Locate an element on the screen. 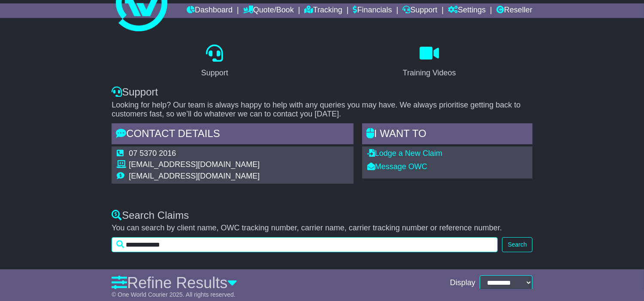 The width and height of the screenshot is (644, 301). div: I WANT to is located at coordinates (447, 135).